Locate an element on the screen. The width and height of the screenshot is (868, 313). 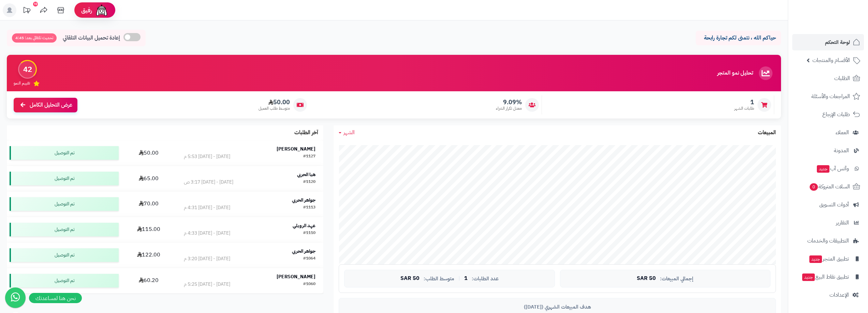
span: الأقسام والمنتجات is located at coordinates (831, 60).